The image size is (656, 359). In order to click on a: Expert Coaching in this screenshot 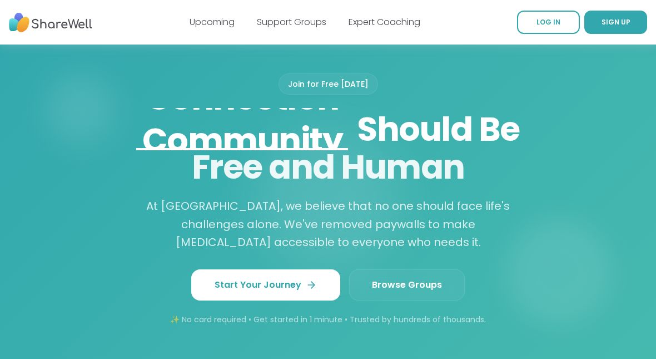, I will do `click(384, 22)`.